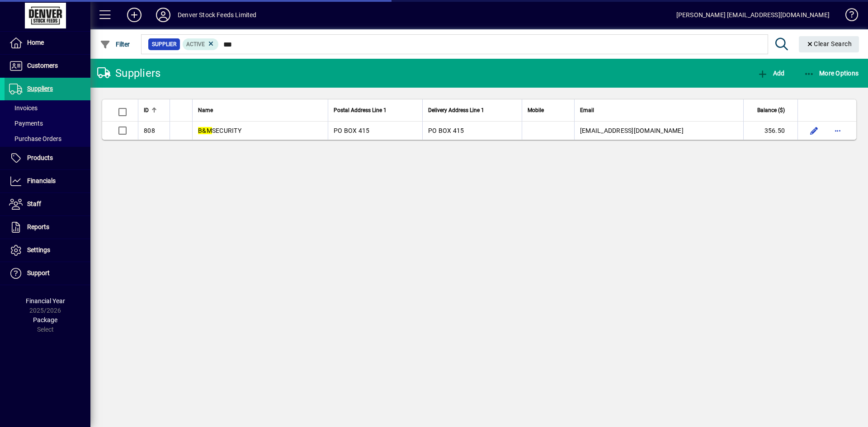 This screenshot has width=868, height=427. What do you see at coordinates (154, 110) in the screenshot?
I see `div: ID` at bounding box center [154, 110].